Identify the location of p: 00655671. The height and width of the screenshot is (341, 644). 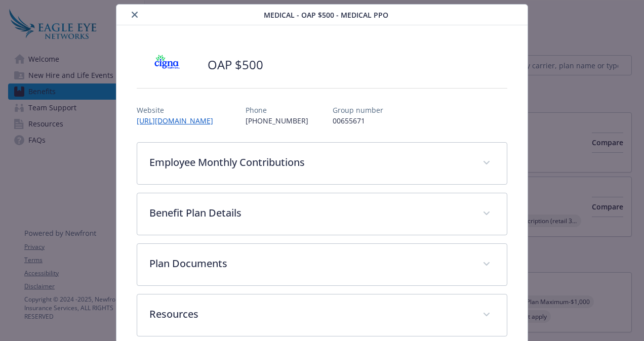
(358, 120).